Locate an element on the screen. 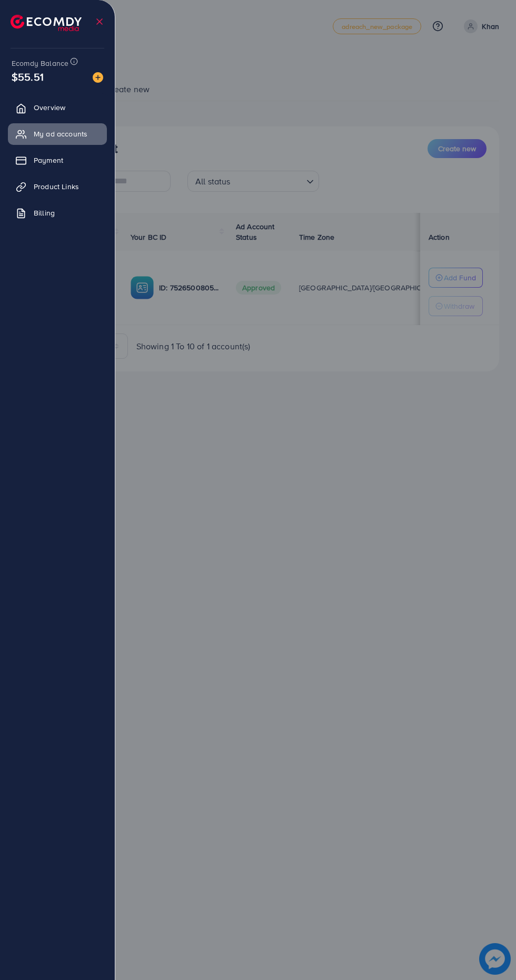 Image resolution: width=516 pixels, height=980 pixels. a: Product Links is located at coordinates (58, 187).